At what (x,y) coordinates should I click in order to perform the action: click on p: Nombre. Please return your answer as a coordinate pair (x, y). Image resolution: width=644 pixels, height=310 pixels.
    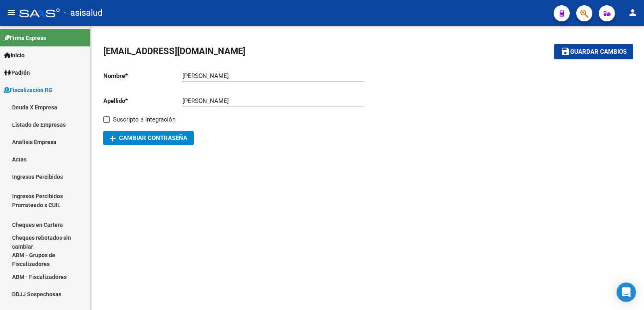
    Looking at the image, I should click on (143, 76).